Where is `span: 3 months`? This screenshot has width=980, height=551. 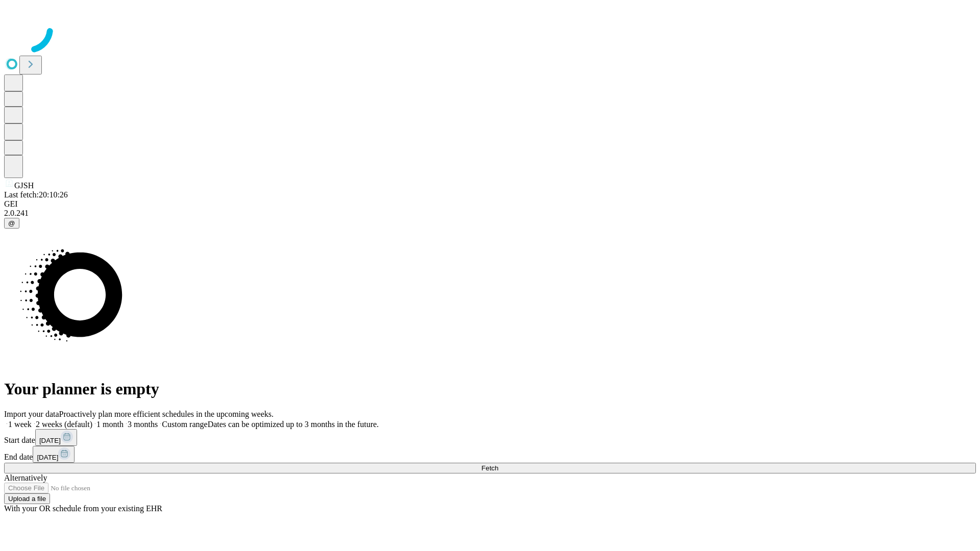 span: 3 months is located at coordinates (143, 425).